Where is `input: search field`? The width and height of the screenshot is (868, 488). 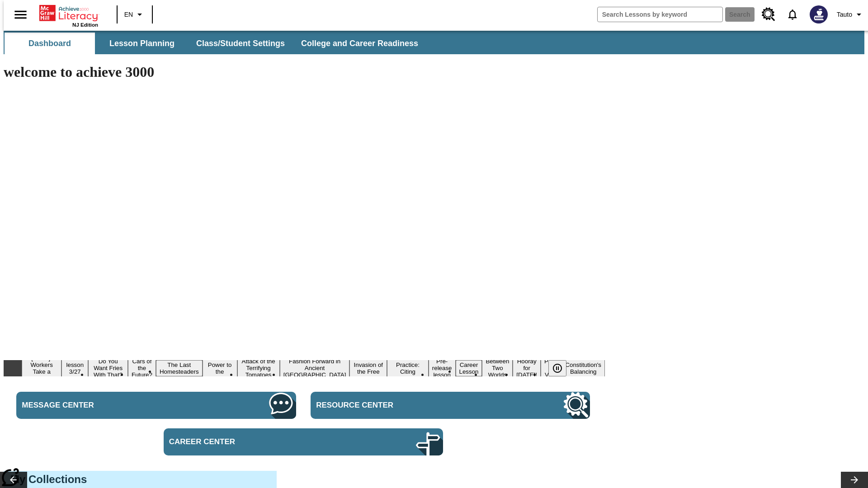
input: search field is located at coordinates (660, 14).